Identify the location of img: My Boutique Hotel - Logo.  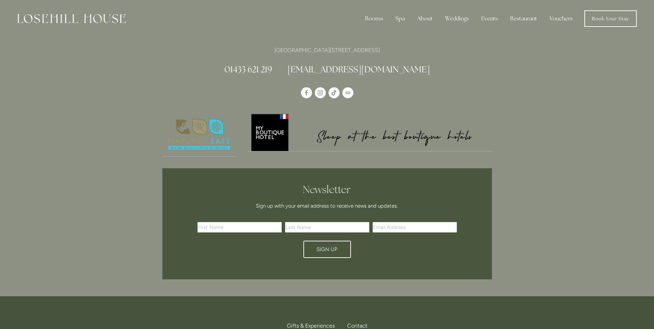
(370, 132).